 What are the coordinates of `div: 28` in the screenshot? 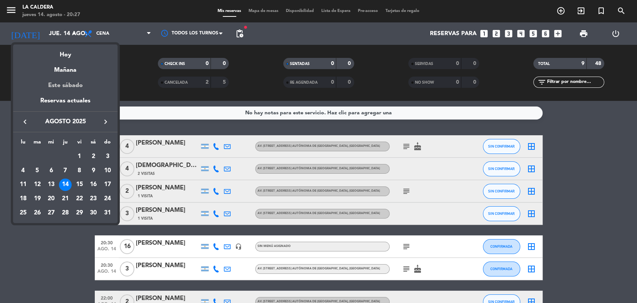 It's located at (65, 213).